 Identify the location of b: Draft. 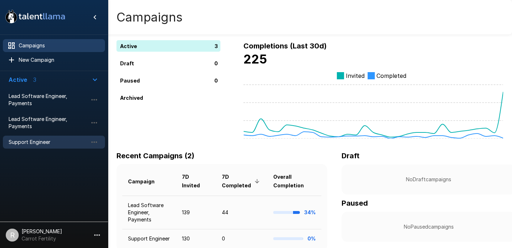
(351, 156).